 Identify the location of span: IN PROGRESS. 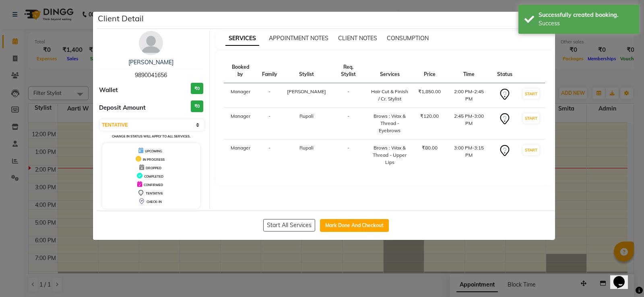
(154, 159).